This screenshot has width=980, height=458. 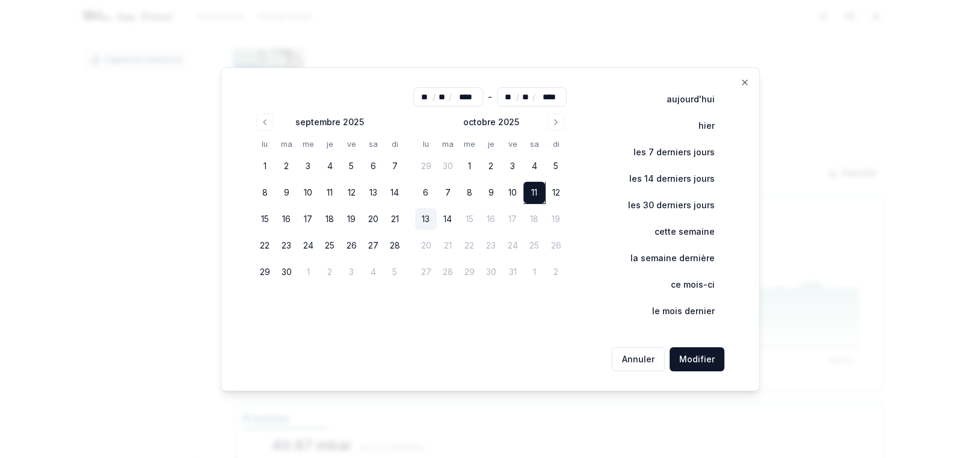 I want to click on button: Modifier, so click(x=697, y=359).